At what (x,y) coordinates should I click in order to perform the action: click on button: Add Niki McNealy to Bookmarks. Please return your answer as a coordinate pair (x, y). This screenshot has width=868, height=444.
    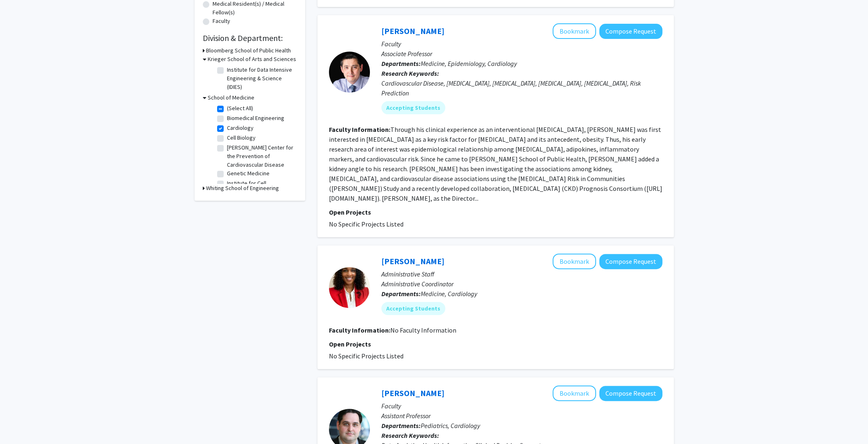
    Looking at the image, I should click on (574, 262).